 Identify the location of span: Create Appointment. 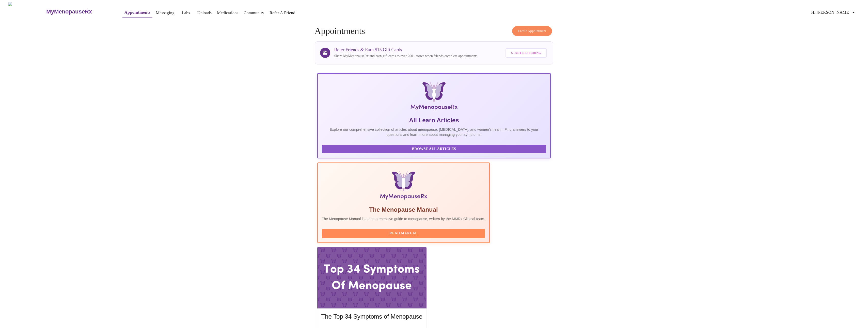
(533, 31).